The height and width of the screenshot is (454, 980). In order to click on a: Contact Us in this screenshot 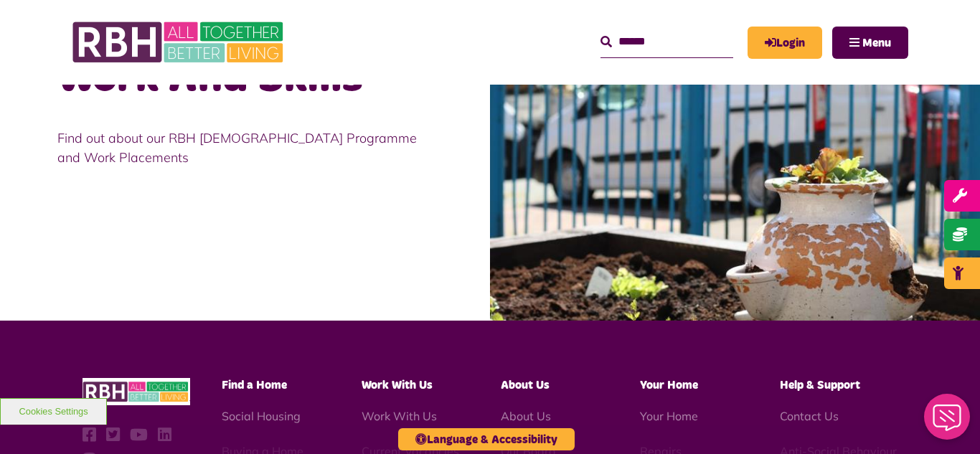, I will do `click(809, 416)`.